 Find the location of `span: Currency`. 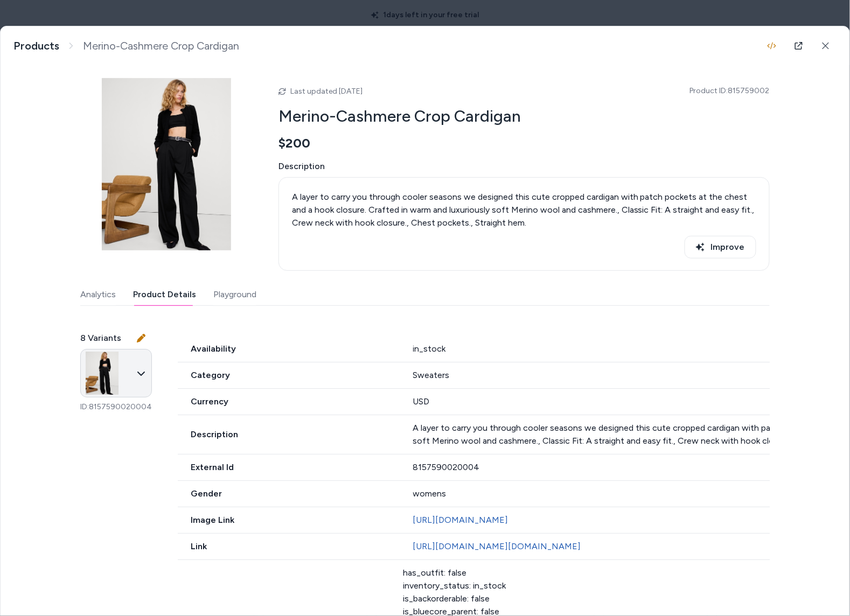

span: Currency is located at coordinates (288, 402).